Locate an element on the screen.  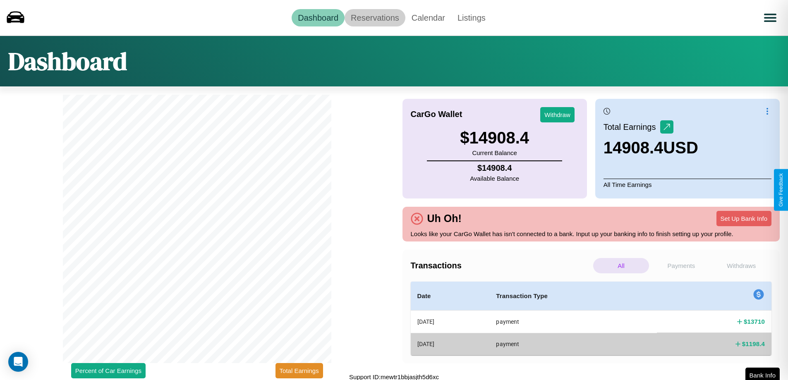
a: Listings is located at coordinates (471, 18).